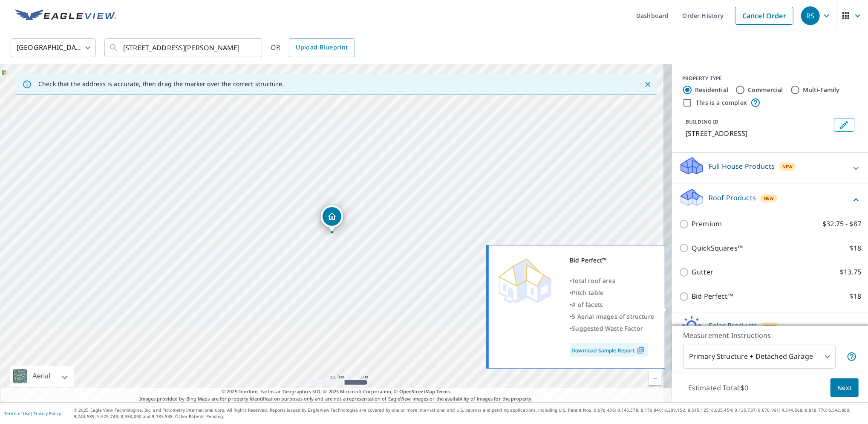 The height and width of the screenshot is (424, 868). Describe the element at coordinates (712, 296) in the screenshot. I see `p: Bid Perfect™` at that location.